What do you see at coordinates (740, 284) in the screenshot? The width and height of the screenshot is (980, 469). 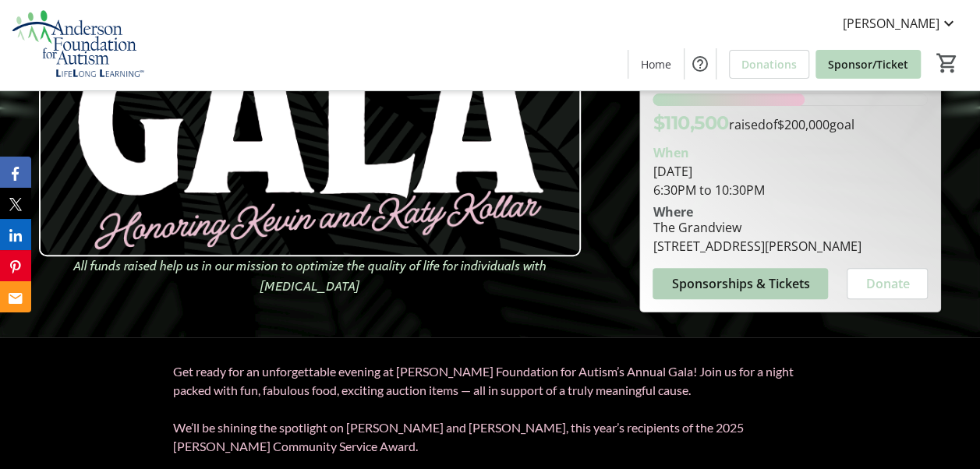 I see `span: Sponsorships & Tickets` at bounding box center [740, 284].